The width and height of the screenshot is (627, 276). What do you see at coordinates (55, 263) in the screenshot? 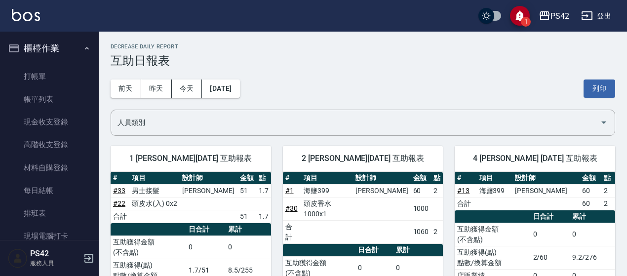
I see `p: 服務人員` at bounding box center [55, 263].